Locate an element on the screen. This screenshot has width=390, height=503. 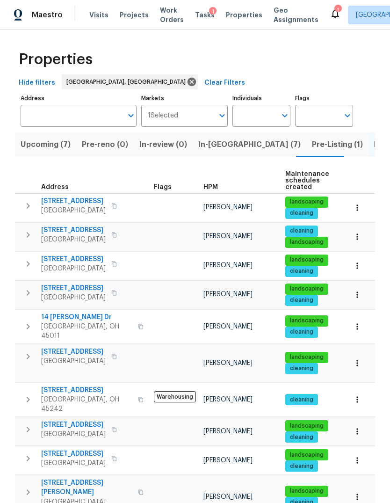
span: Pre-reno (0) is located at coordinates (105, 145).